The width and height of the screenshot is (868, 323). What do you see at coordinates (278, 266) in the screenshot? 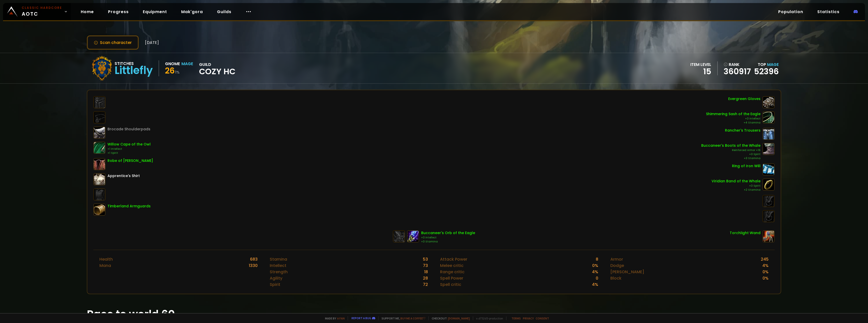
I see `div: Intellect` at bounding box center [278, 266].